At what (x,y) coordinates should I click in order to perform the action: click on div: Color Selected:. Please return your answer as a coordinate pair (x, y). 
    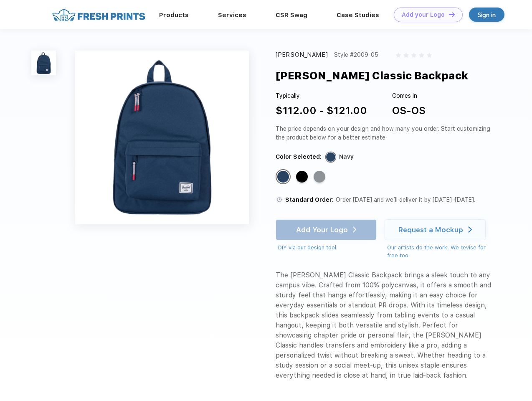
    Looking at the image, I should click on (299, 156).